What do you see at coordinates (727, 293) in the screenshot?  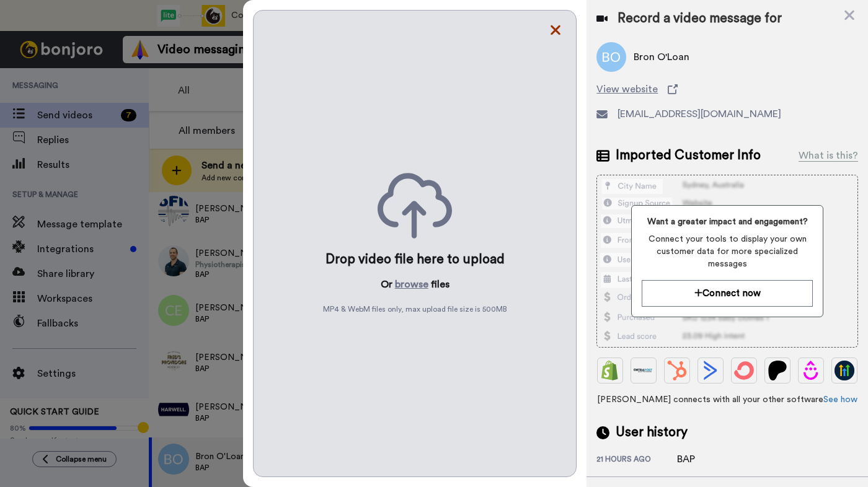 I see `a: Connect now` at bounding box center [727, 293].